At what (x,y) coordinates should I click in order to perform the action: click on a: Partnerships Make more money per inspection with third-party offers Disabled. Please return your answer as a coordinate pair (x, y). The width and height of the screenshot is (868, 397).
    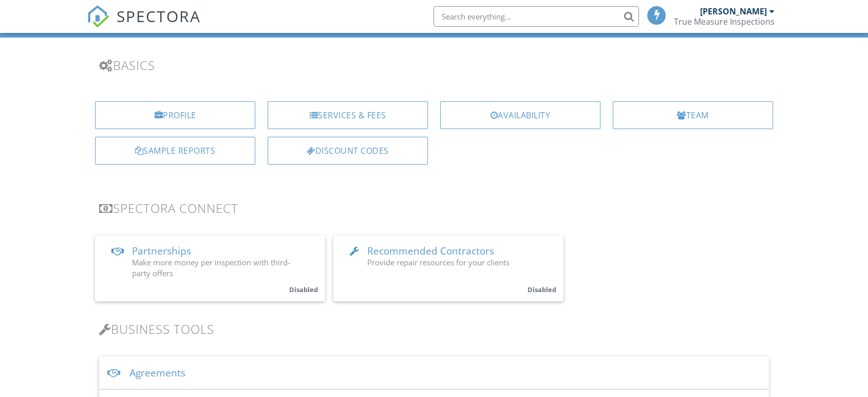
    Looking at the image, I should click on (210, 268).